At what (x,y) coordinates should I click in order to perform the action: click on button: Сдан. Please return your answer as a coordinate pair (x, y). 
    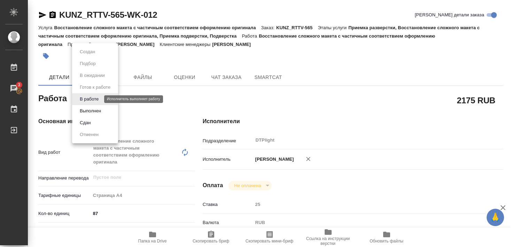
    Looking at the image, I should click on (85, 123).